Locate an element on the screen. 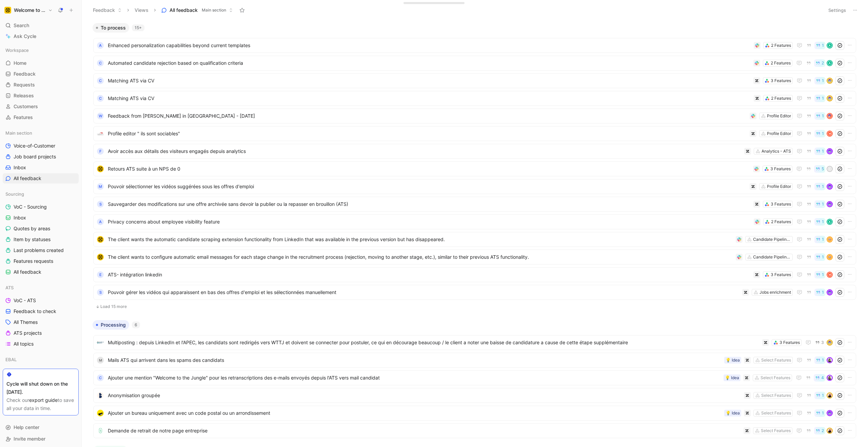 The height and width of the screenshot is (447, 868). a: logoProfile editor " ils sont sociables"Profile Editor1M is located at coordinates (475, 133).